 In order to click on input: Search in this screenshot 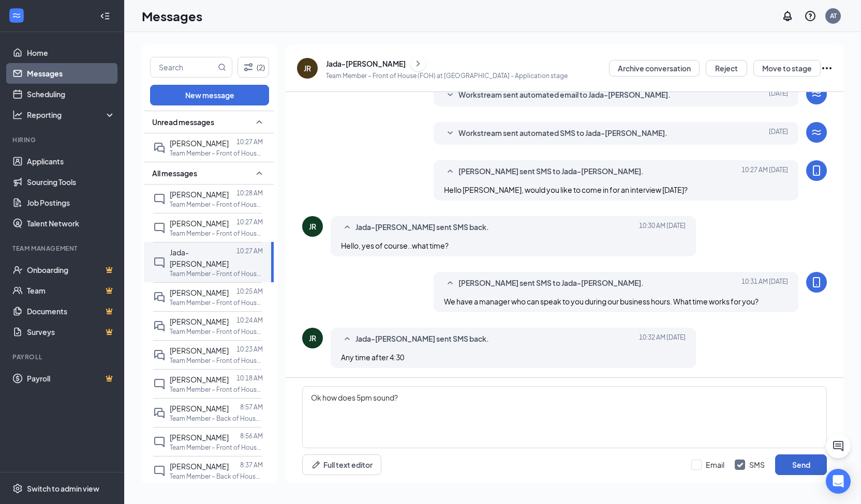, I will do `click(183, 67)`.